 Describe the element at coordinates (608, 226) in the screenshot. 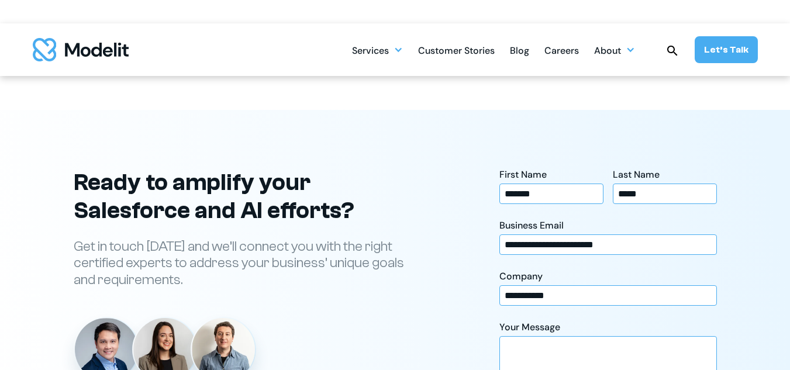

I see `div: Business Email` at that location.